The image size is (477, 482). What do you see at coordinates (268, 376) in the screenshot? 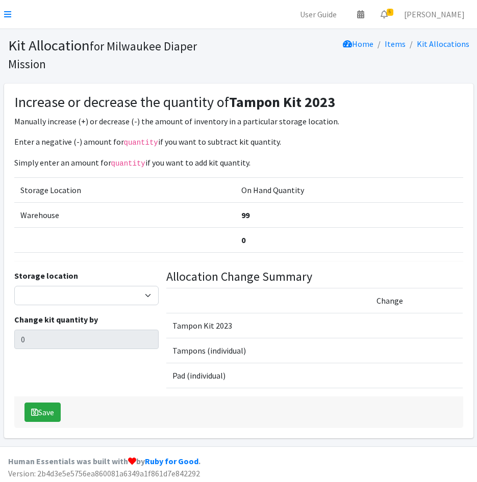
I see `td: Pad (individual)` at bounding box center [268, 376].